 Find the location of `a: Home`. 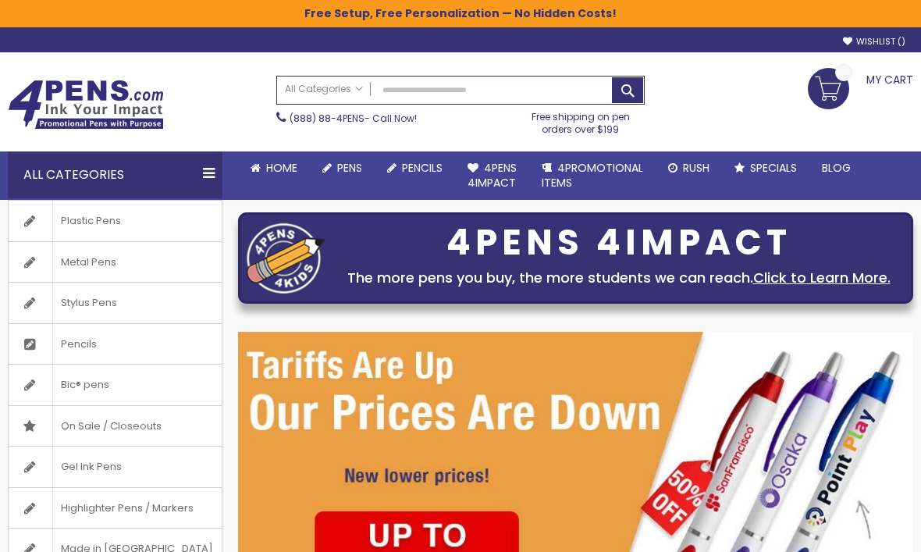

a: Home is located at coordinates (274, 168).